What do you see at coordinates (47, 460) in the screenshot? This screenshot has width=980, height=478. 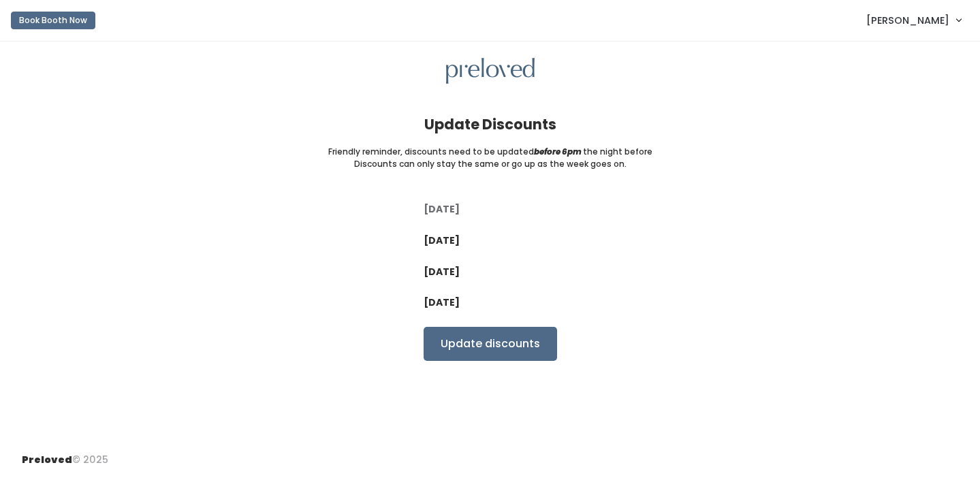 I see `span: Preloved` at bounding box center [47, 460].